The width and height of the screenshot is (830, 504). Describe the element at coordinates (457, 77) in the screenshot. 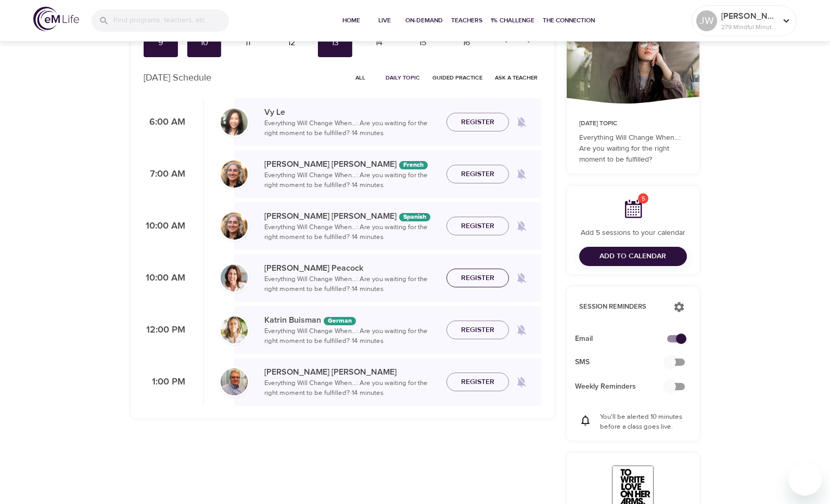

I see `span: Guided Practice` at that location.